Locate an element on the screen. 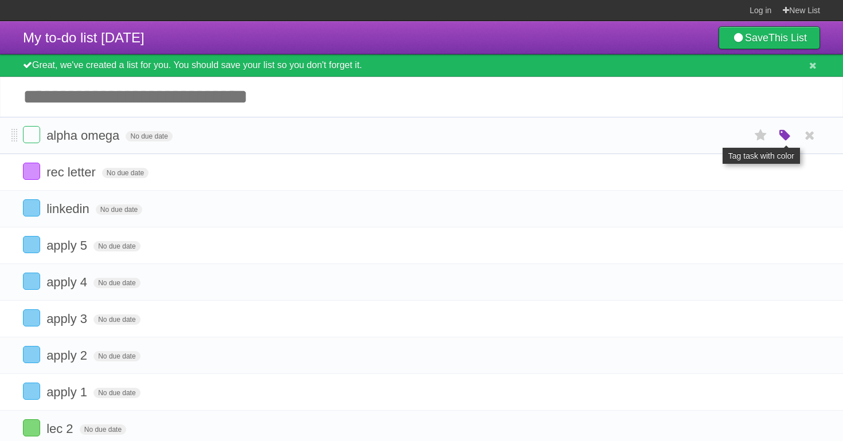  span: apply 4 is located at coordinates (68, 282).